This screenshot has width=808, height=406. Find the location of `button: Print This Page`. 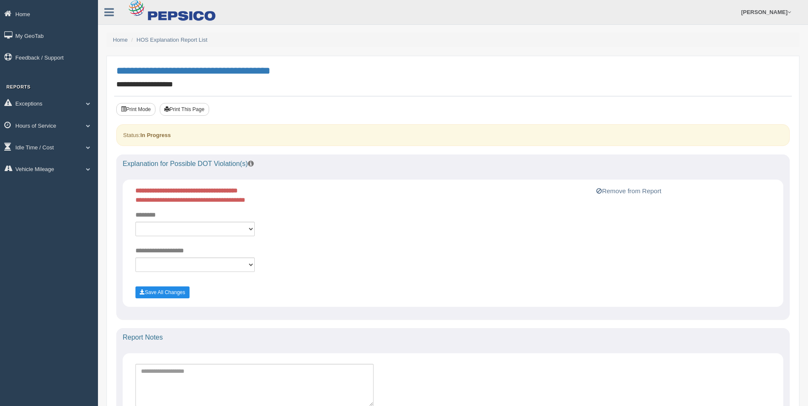

button: Print This Page is located at coordinates (184, 109).